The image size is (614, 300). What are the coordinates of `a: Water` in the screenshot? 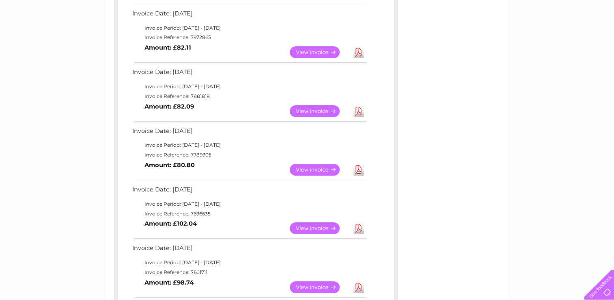 It's located at (479, 37).